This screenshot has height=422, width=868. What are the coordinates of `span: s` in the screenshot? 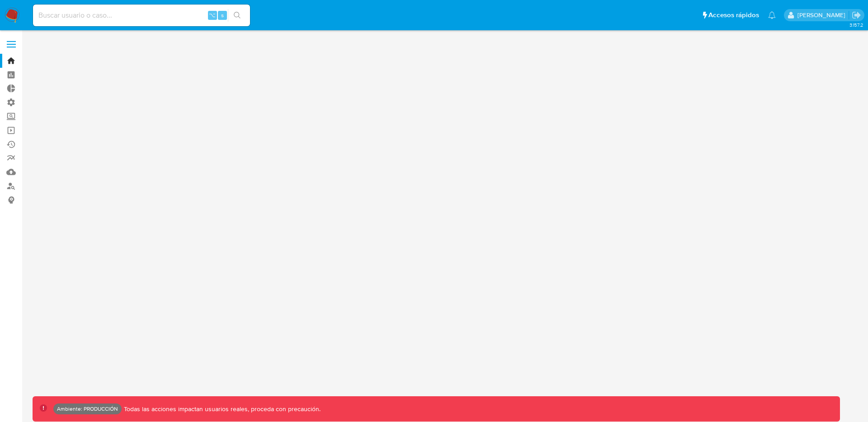 It's located at (222, 15).